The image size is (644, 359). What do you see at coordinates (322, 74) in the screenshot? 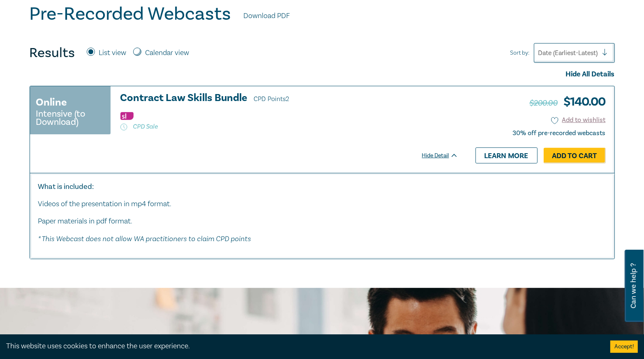
I see `div: Hide All Details` at bounding box center [322, 74].